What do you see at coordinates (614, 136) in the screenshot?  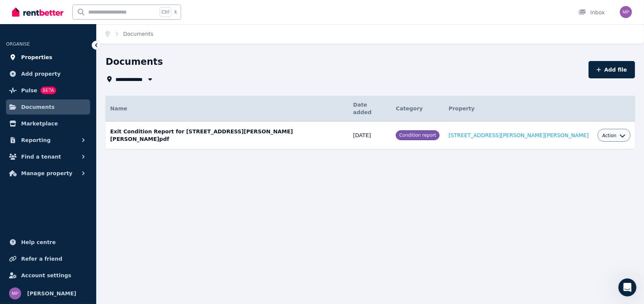 I see `button: Action` at bounding box center [614, 136].